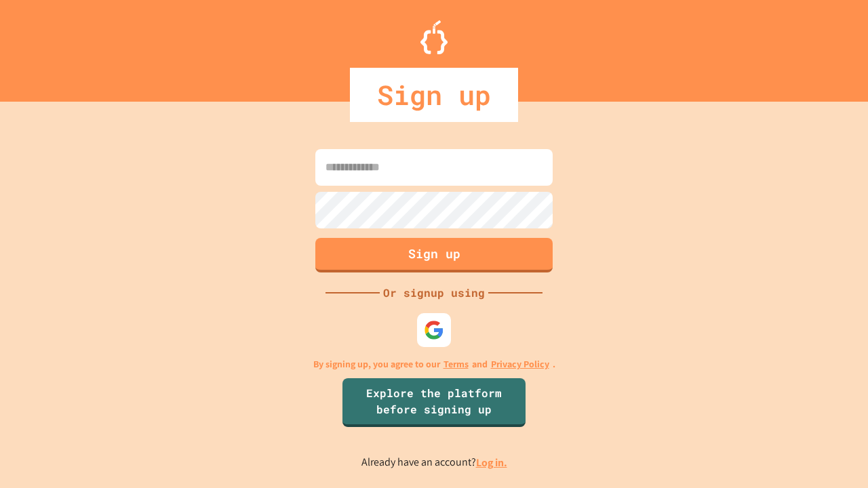 This screenshot has width=868, height=488. Describe the element at coordinates (434, 403) in the screenshot. I see `a: Explore the platform before signing up` at that location.